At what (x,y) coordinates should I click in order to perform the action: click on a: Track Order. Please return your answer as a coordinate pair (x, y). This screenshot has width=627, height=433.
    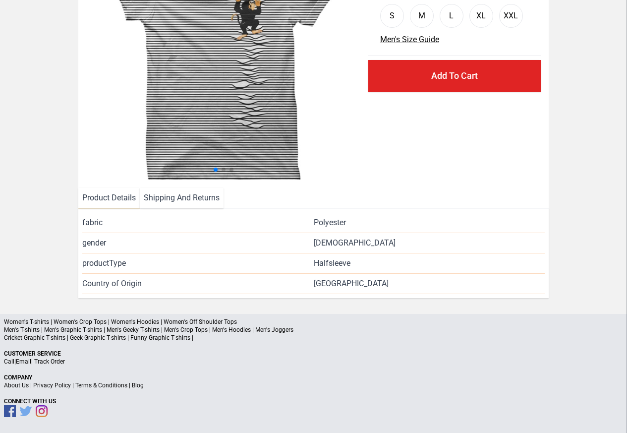
    Looking at the image, I should click on (50, 361).